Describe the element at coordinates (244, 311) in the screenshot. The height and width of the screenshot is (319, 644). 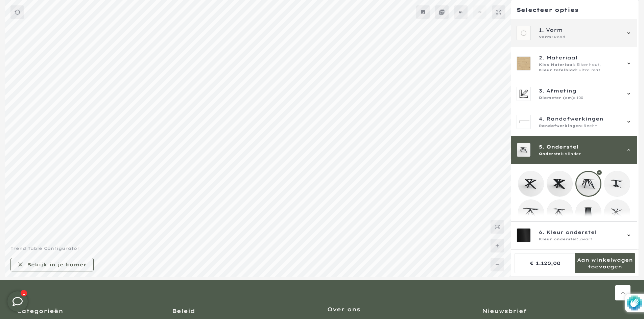
I see `h3: Beleid` at that location.